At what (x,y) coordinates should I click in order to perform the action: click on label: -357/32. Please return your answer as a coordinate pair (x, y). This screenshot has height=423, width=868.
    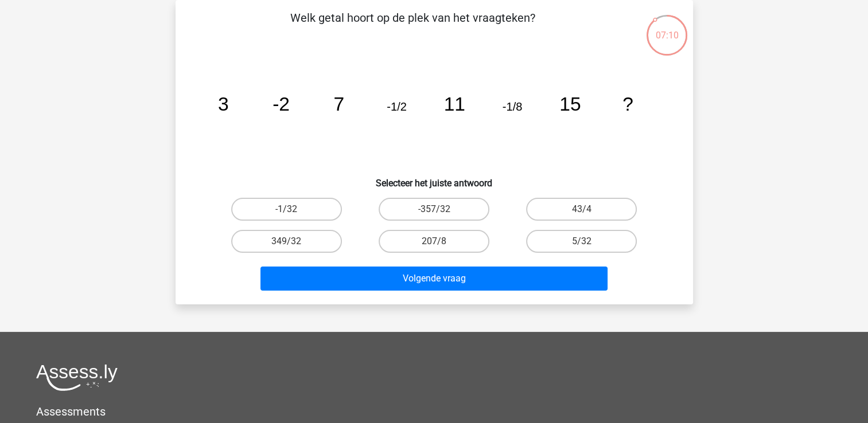
    Looking at the image, I should click on (434, 209).